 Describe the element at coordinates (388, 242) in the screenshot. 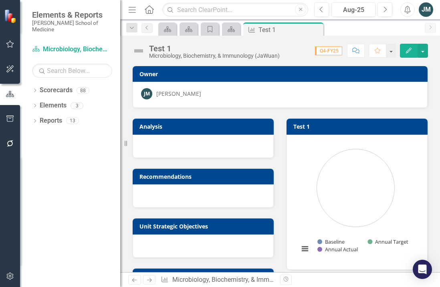

I see `button: Show Annual Target` at that location.